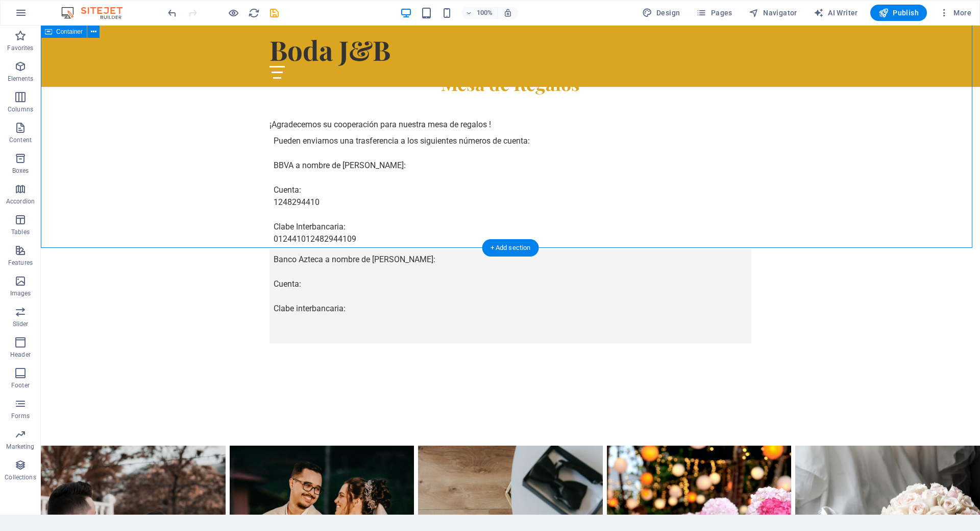 The height and width of the screenshot is (531, 980). Describe the element at coordinates (835, 13) in the screenshot. I see `button: AI Writer` at that location.